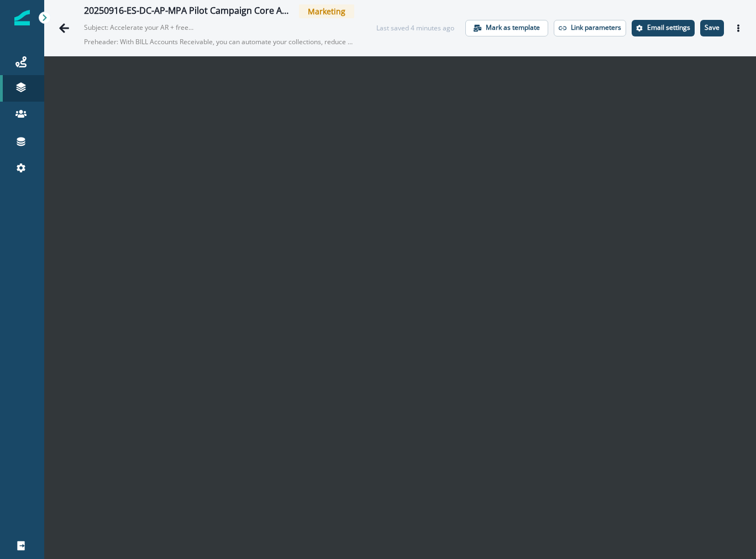 Image resolution: width=756 pixels, height=559 pixels. I want to click on button: Save, so click(711, 28).